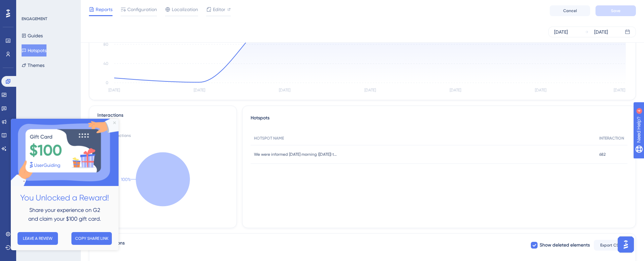 This screenshot has width=644, height=261. Describe the element at coordinates (269, 138) in the screenshot. I see `span: HOTSPOT NAME` at that location.